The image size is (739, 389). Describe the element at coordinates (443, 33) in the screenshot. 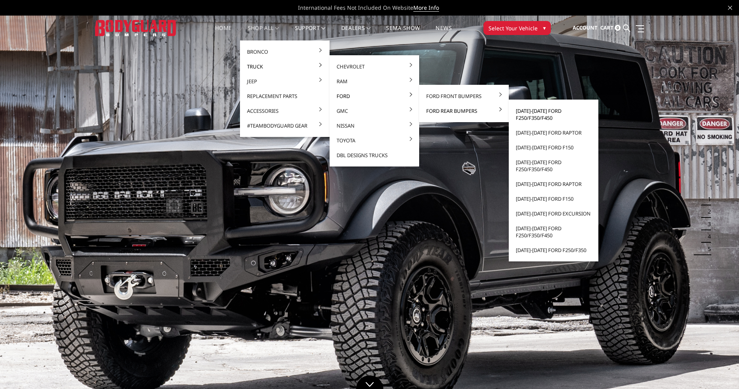

I see `a: News` at that location.